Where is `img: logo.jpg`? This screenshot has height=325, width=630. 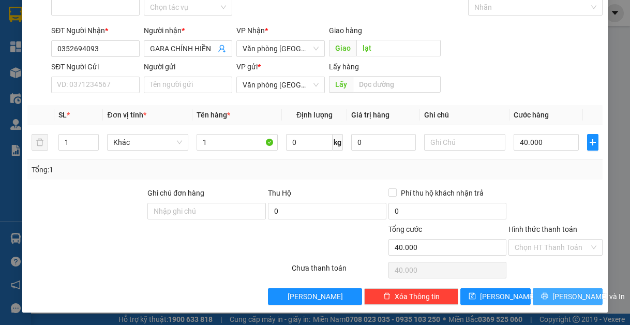
img: logo.jpg is located at coordinates (15, 53).